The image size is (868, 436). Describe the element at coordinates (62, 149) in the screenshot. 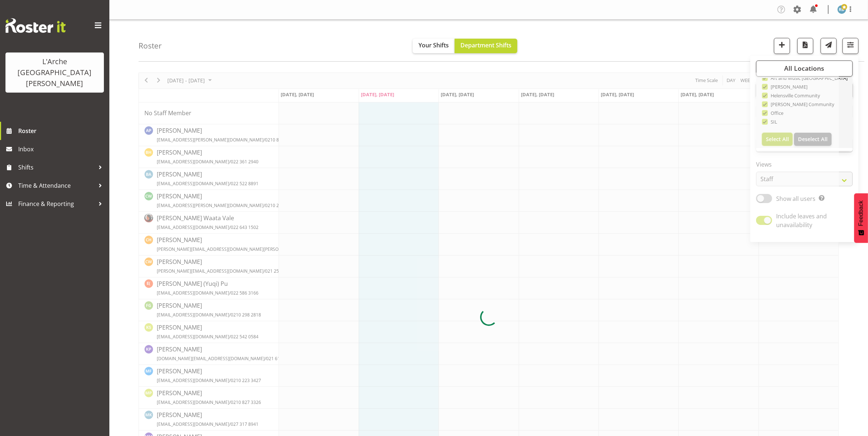

I see `span: Inbox` at that location.